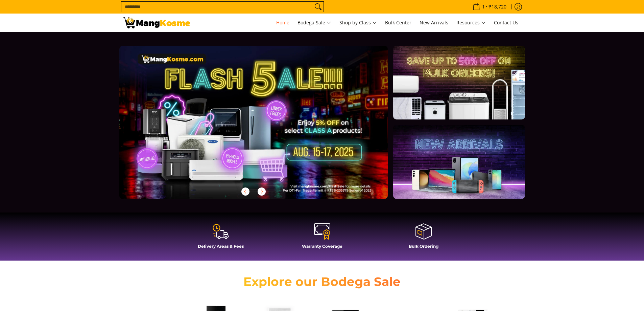 This screenshot has width=644, height=311. What do you see at coordinates (315, 23) in the screenshot?
I see `span: Bodega Sale` at bounding box center [315, 23].